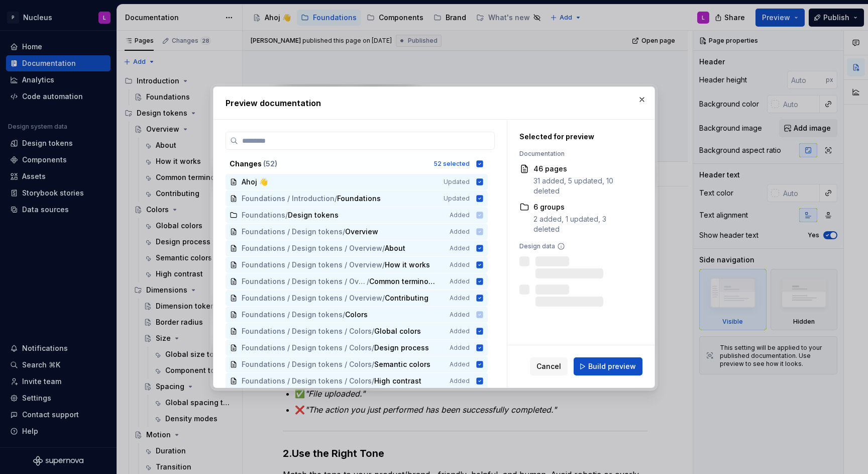 This screenshot has height=474, width=868. What do you see at coordinates (397, 331) in the screenshot?
I see `span: Global colors` at bounding box center [397, 331].